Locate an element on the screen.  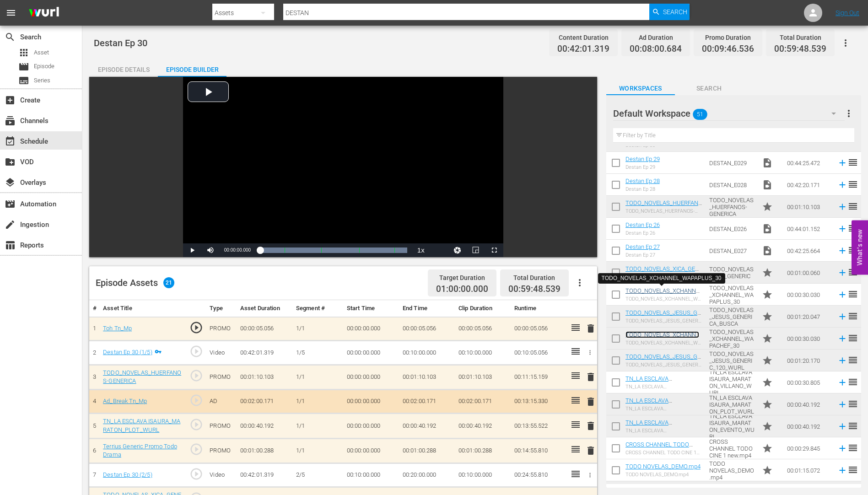
td: Video is located at coordinates (221, 475).